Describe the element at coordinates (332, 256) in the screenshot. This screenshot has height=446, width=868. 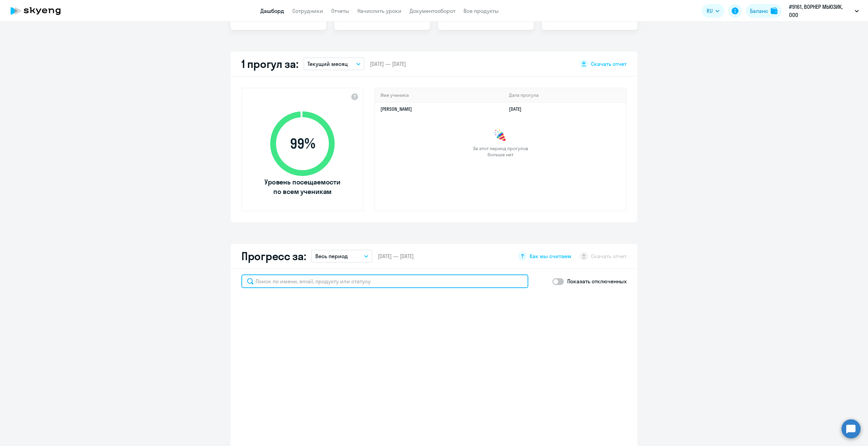
I see `p: Весь период` at that location.